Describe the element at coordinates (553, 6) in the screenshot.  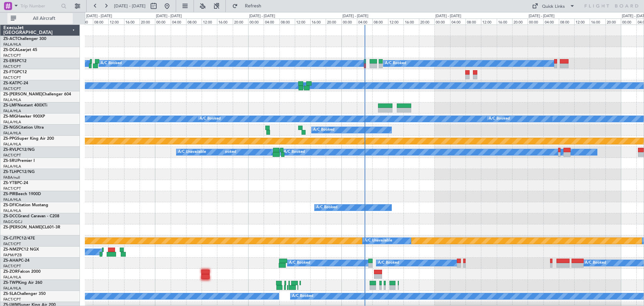
I see `button: Quick Links` at that location.